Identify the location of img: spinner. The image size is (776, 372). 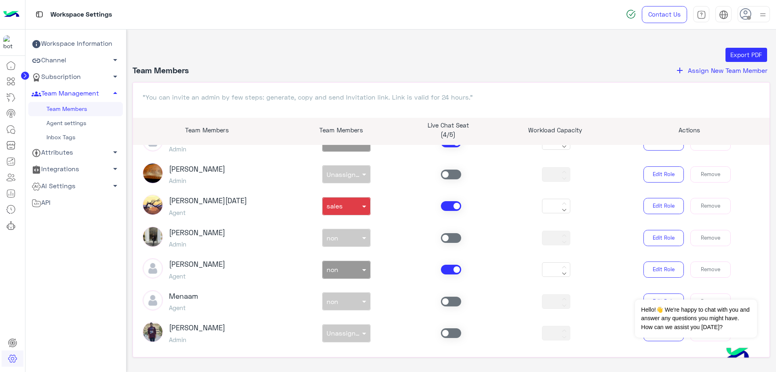
(631, 14).